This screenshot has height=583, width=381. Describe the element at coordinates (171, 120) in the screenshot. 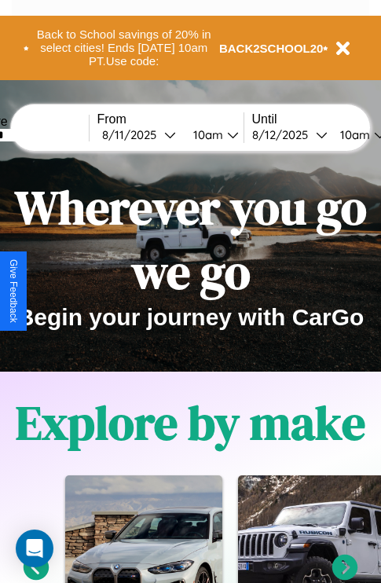

I see `label: From` at that location.